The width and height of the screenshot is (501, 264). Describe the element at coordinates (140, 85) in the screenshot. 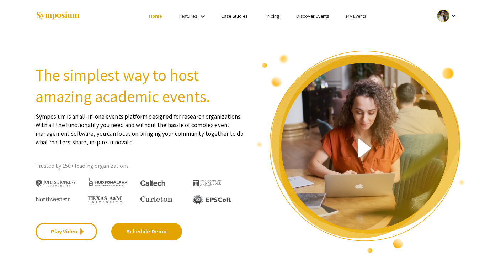

I see `h2: The simplest way to host amazing academic events.` at that location.